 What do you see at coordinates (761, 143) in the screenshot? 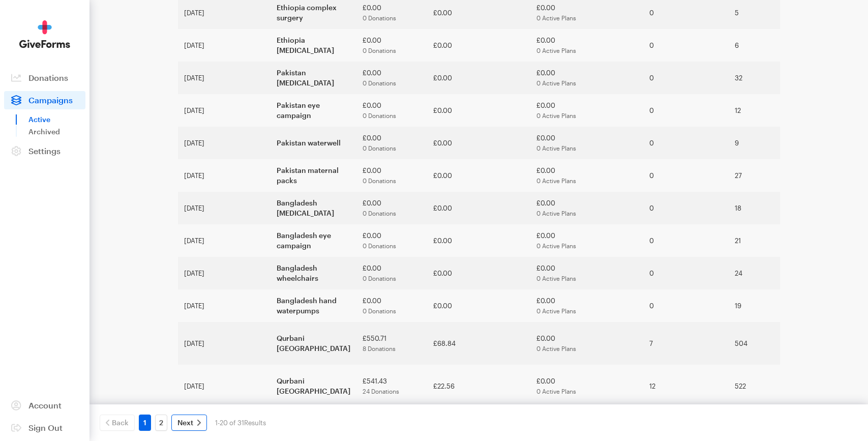
I see `td: 9` at bounding box center [761, 143].